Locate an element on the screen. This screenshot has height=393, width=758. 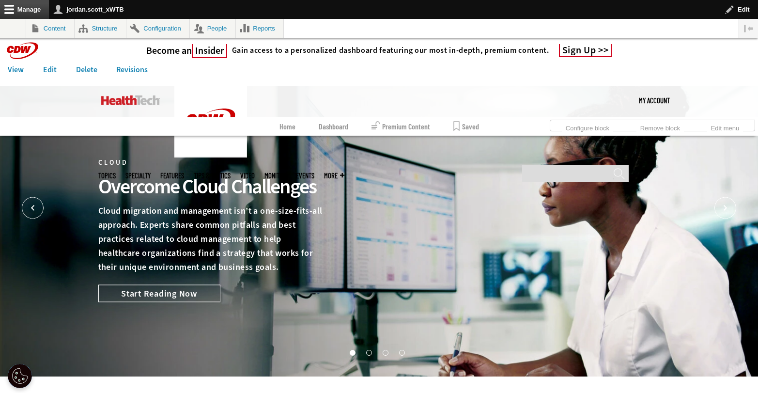
a: Become anInsider is located at coordinates (186, 50).